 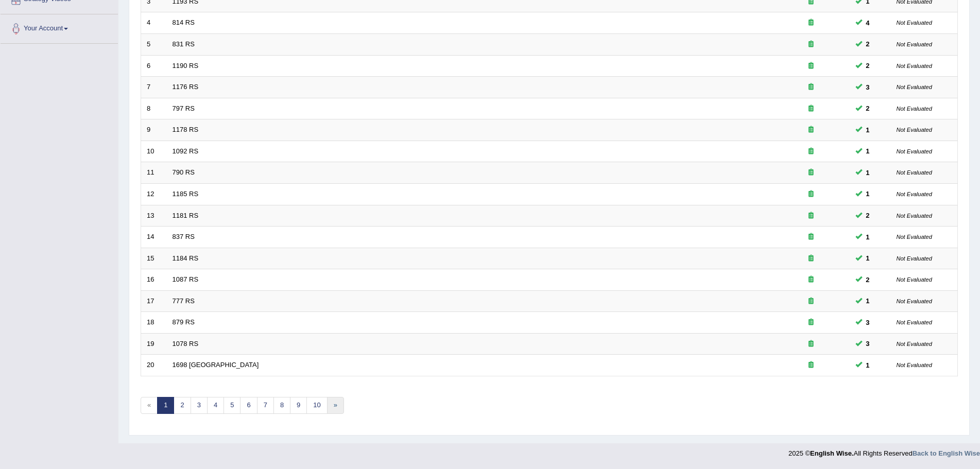 What do you see at coordinates (298, 405) in the screenshot?
I see `a: 9` at bounding box center [298, 405].